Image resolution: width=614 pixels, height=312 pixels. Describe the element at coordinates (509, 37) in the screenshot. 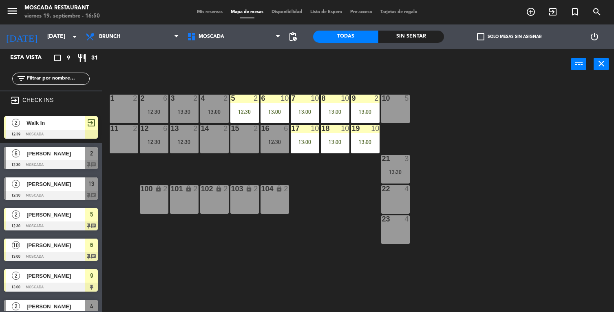

I see `label: Solo mesas sin asignar` at that location.